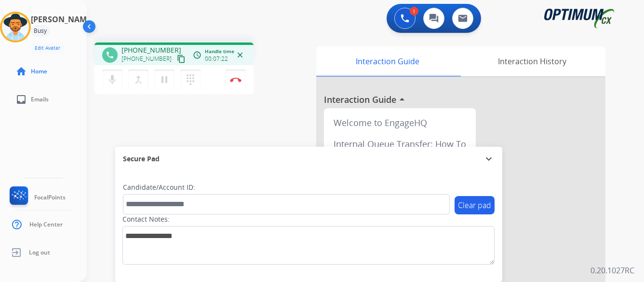  I want to click on mat-icon: inbox, so click(22, 100).